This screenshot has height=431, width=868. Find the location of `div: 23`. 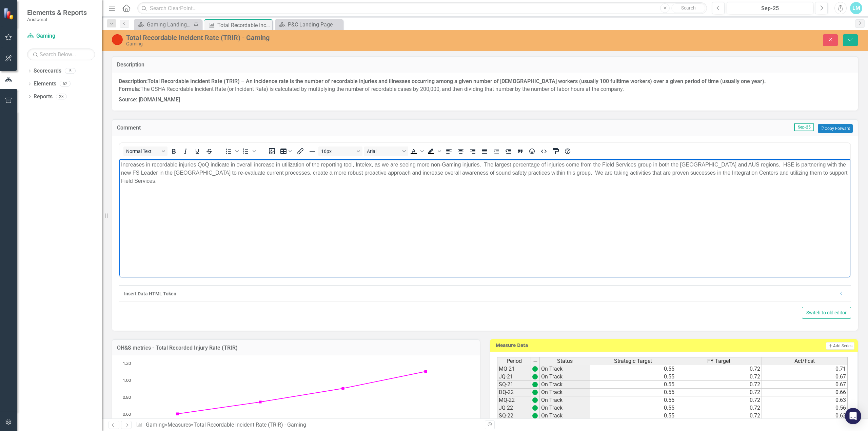

div: 23 is located at coordinates (61, 97).